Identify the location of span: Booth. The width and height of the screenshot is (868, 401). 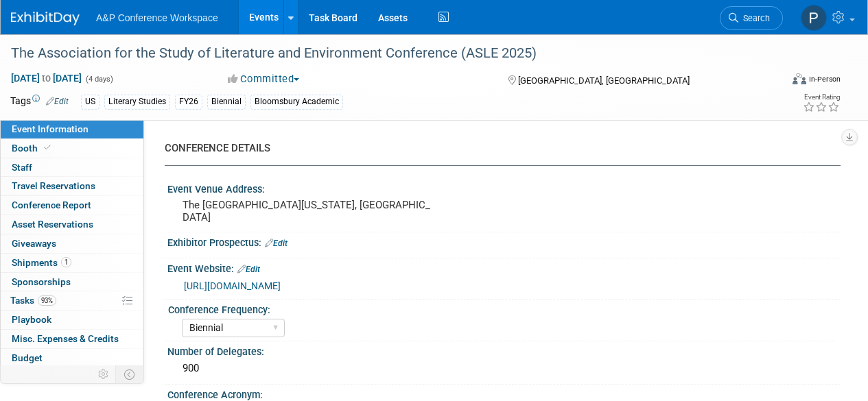
(33, 148).